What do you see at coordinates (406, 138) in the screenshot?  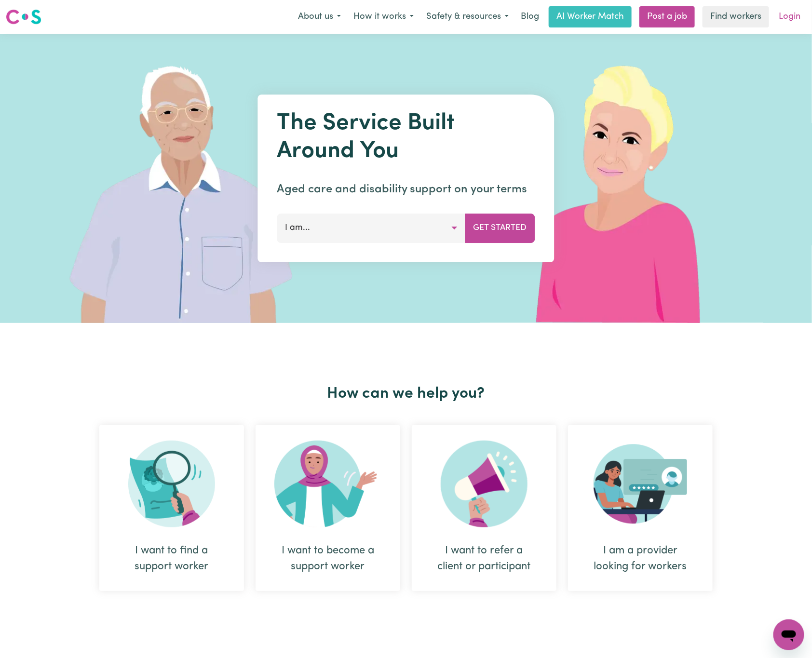 I see `h1: The Service Built Around You` at bounding box center [406, 138].